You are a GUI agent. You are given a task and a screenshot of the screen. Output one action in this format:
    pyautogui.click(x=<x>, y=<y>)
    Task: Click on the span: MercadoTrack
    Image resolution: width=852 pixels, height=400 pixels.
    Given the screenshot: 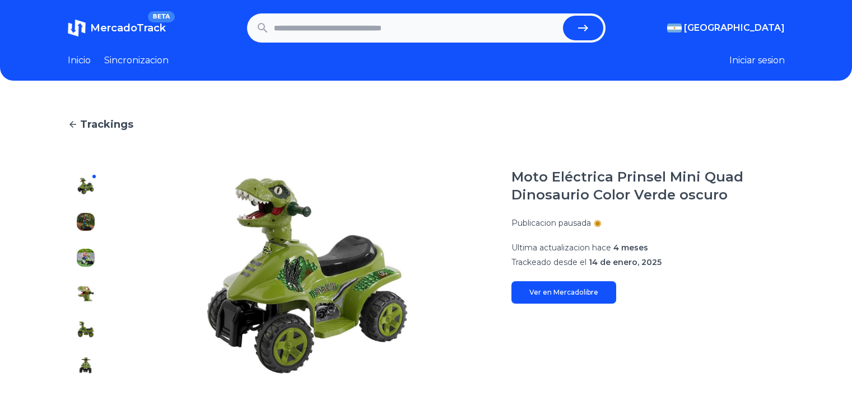 What is the action you would take?
    pyautogui.click(x=128, y=28)
    